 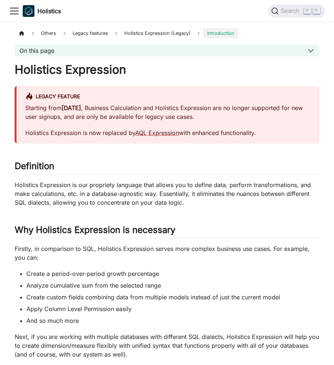 I want to click on nav: Breadcrumbs, so click(x=167, y=33).